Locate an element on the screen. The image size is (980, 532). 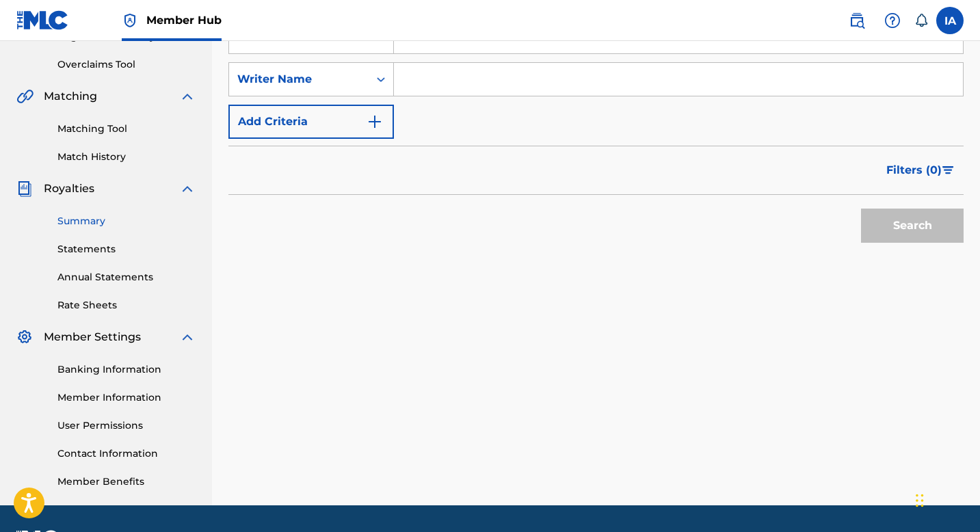
a: Statements is located at coordinates (126, 249).